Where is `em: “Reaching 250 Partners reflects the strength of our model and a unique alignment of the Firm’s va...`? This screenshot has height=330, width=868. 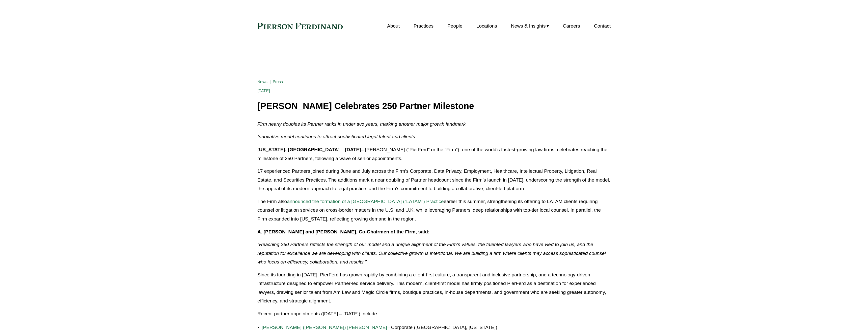
em: “Reaching 250 Partners reflects the strength of our model and a unique alignment of the Firm’s va... is located at coordinates (433, 253).